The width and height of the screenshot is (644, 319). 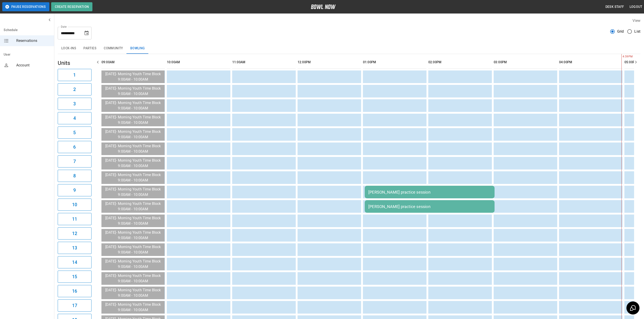 What do you see at coordinates (635, 6) in the screenshot?
I see `button: Logout` at bounding box center [635, 6].